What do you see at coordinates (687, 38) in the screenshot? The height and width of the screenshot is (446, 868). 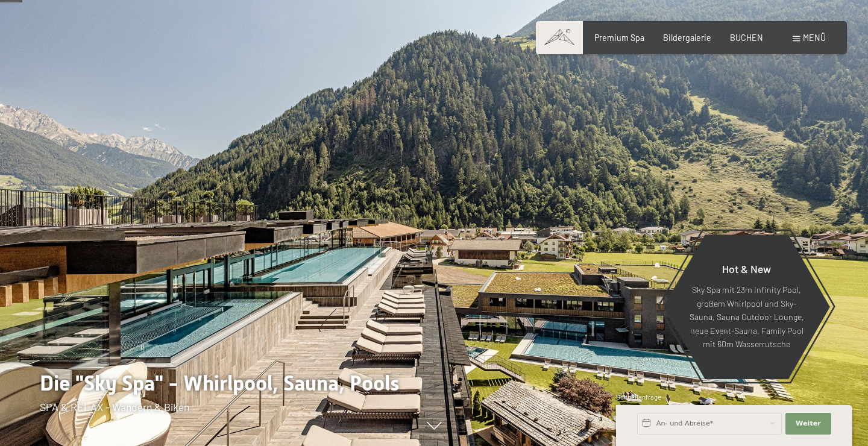 I see `a: Bildergalerie` at bounding box center [687, 38].